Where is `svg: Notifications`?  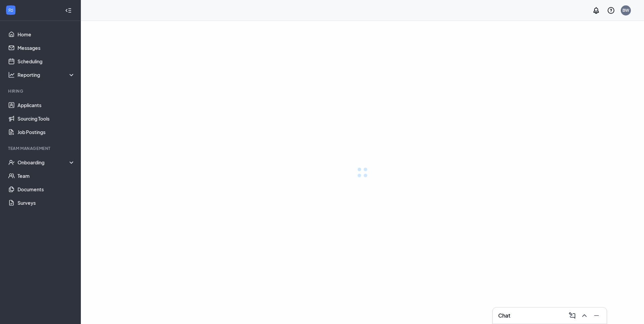
svg: Notifications is located at coordinates (596, 10).